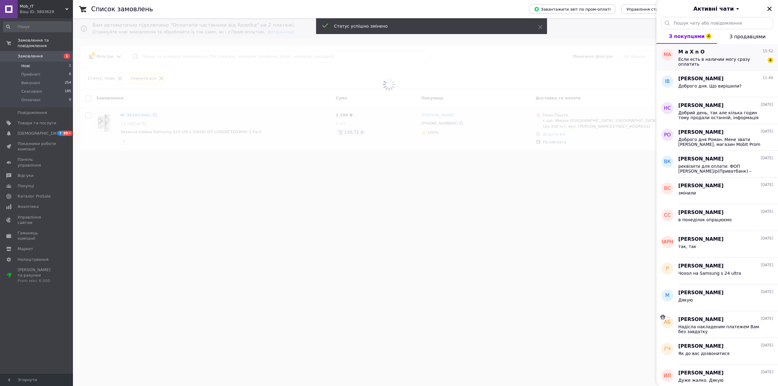 This screenshot has height=386, width=778. I want to click on span: Повідомлення, so click(32, 113).